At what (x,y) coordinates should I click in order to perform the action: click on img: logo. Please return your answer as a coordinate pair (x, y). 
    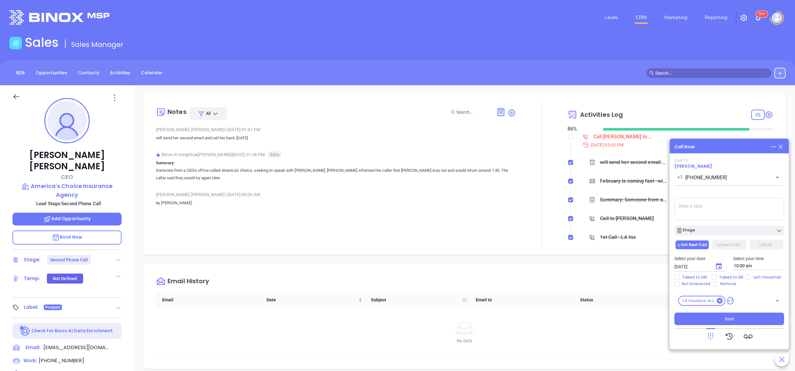
    Looking at the image, I should click on (59, 17).